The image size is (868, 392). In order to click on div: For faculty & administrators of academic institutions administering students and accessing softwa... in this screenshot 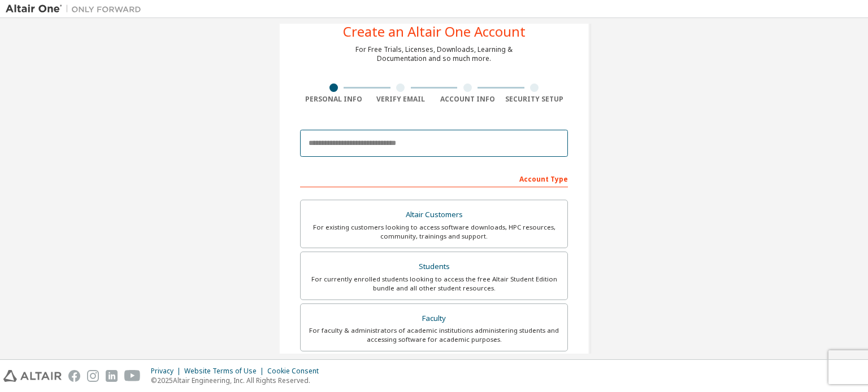, I will do `click(434, 336)`.